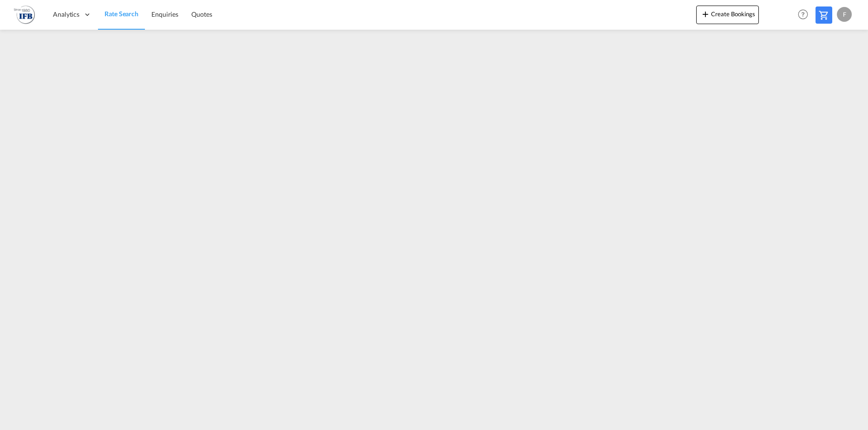 The image size is (868, 430). I want to click on div: Help, so click(805, 15).